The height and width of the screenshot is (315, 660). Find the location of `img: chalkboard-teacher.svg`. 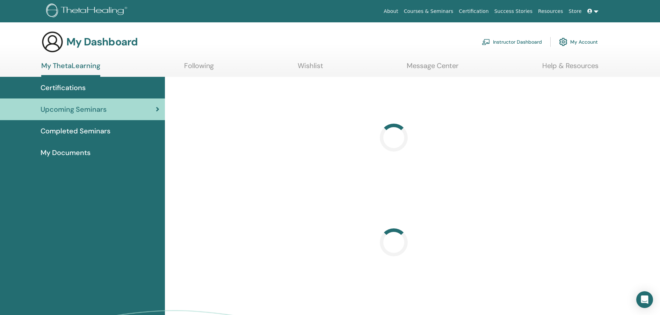

img: chalkboard-teacher.svg is located at coordinates (486, 42).